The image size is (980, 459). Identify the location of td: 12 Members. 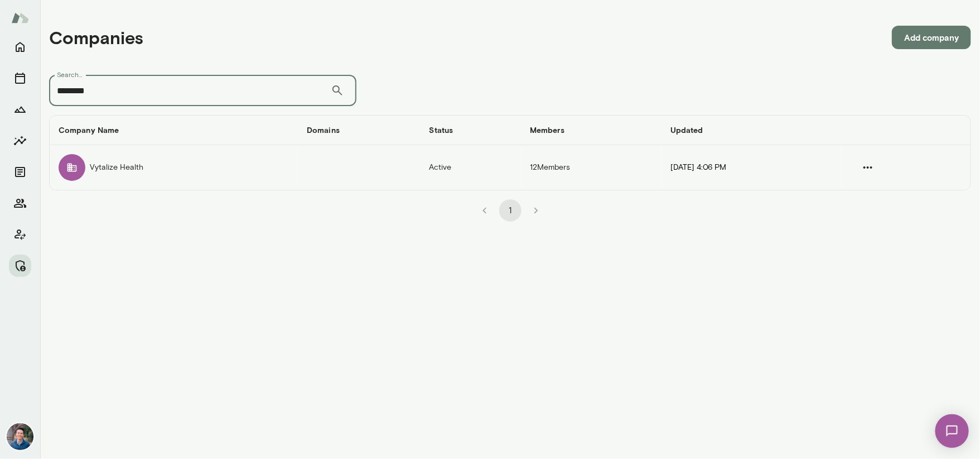
(591, 168).